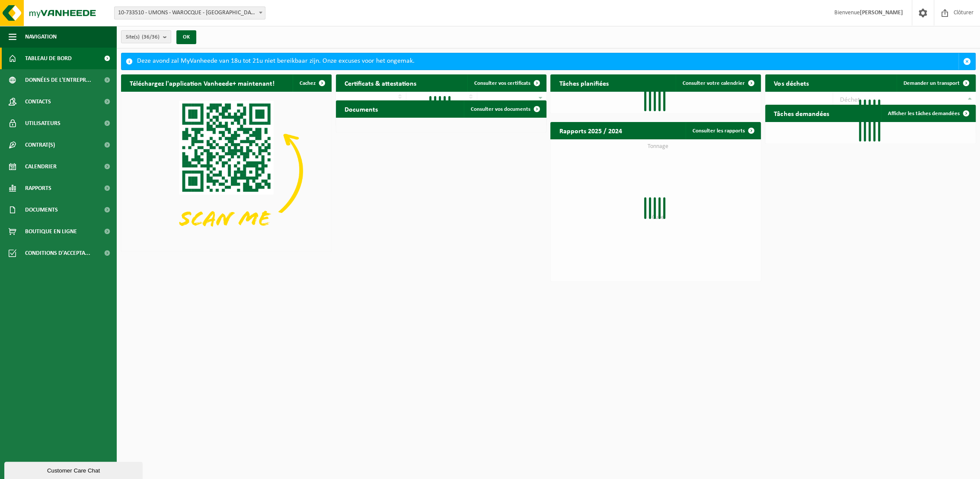 The width and height of the screenshot is (980, 479). I want to click on h2: Rapports 2025 / 2024, so click(590, 130).